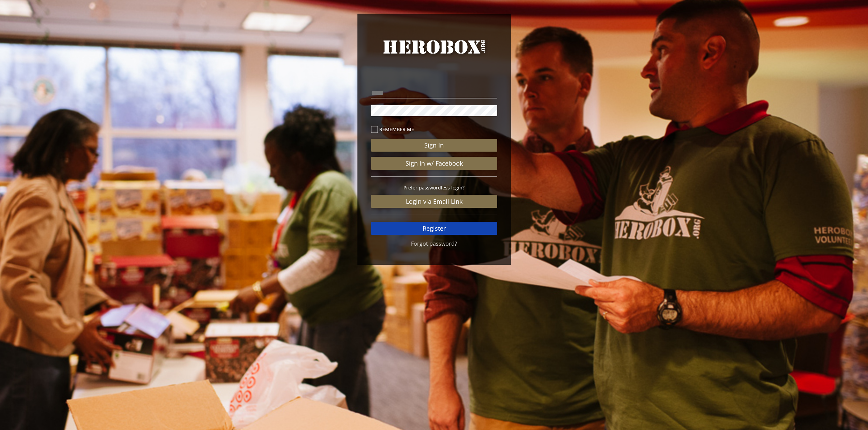  What do you see at coordinates (434, 229) in the screenshot?
I see `a: Register` at bounding box center [434, 229].